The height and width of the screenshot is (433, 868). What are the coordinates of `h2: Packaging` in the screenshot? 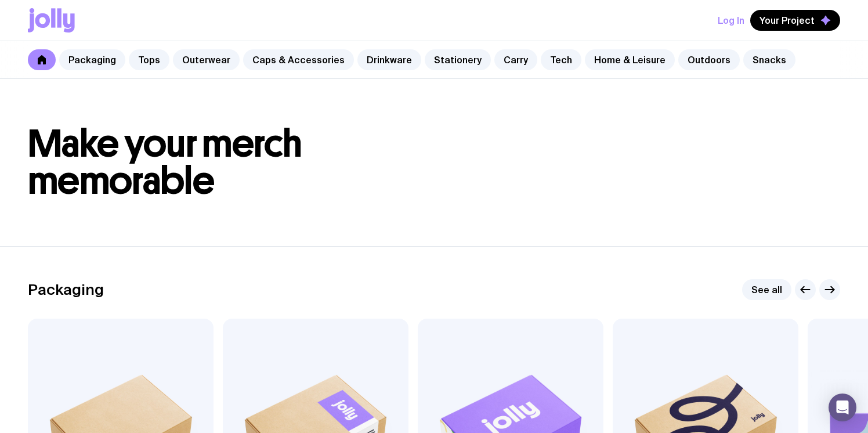 It's located at (65, 290).